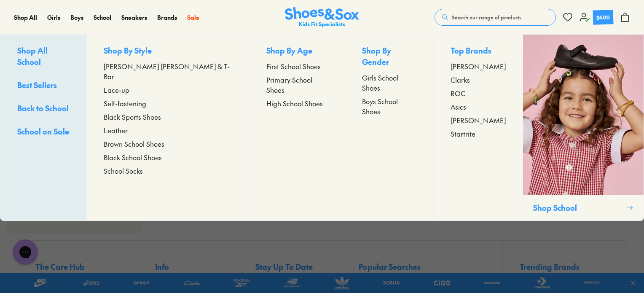  I want to click on span: Self-fastening, so click(125, 103).